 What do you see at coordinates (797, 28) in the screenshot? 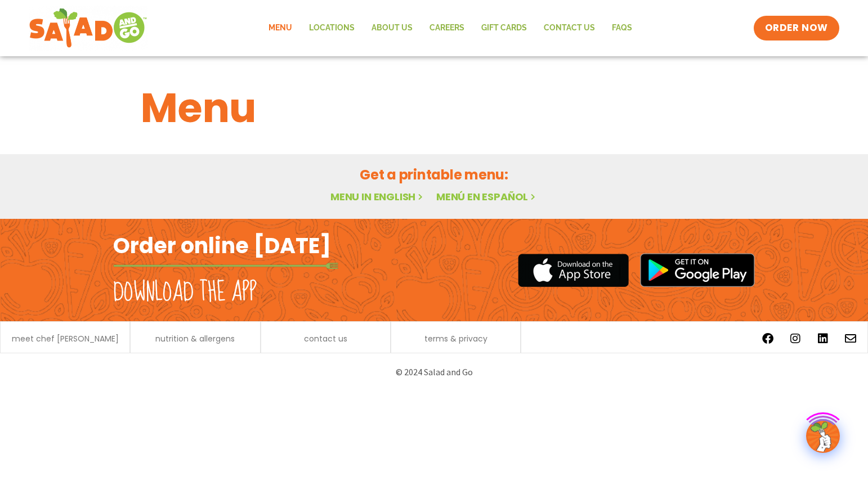
I see `a: ORDER NOW` at bounding box center [797, 28].